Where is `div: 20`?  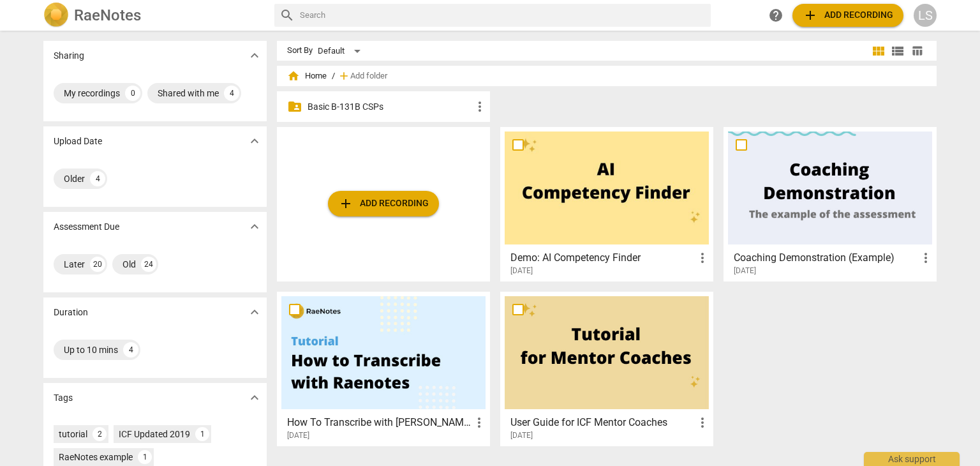
div: 20 is located at coordinates (98, 264).